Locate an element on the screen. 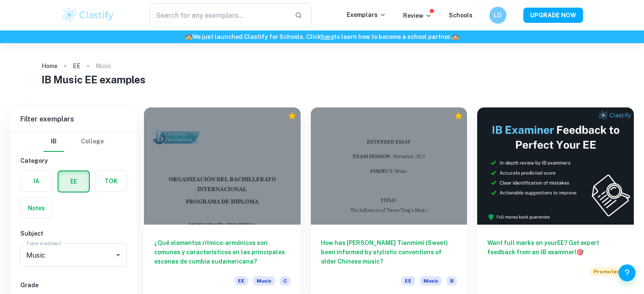  span: Promoted is located at coordinates (607, 272).